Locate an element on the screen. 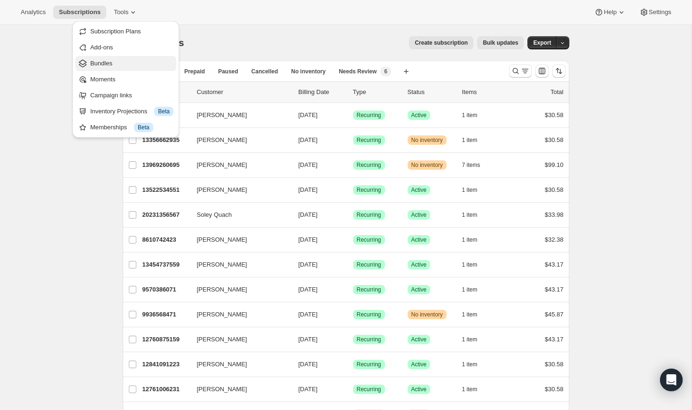 This screenshot has width=692, height=410. p: 13522534551 is located at coordinates (166, 190).